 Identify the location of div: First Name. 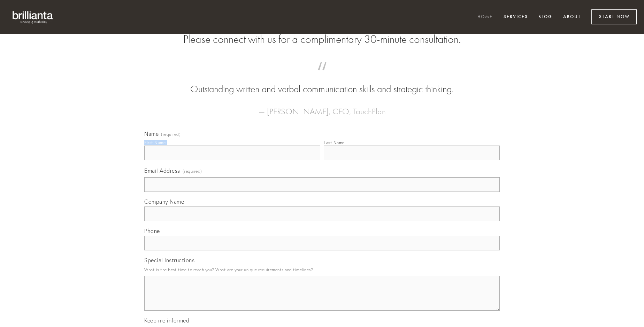
(155, 143).